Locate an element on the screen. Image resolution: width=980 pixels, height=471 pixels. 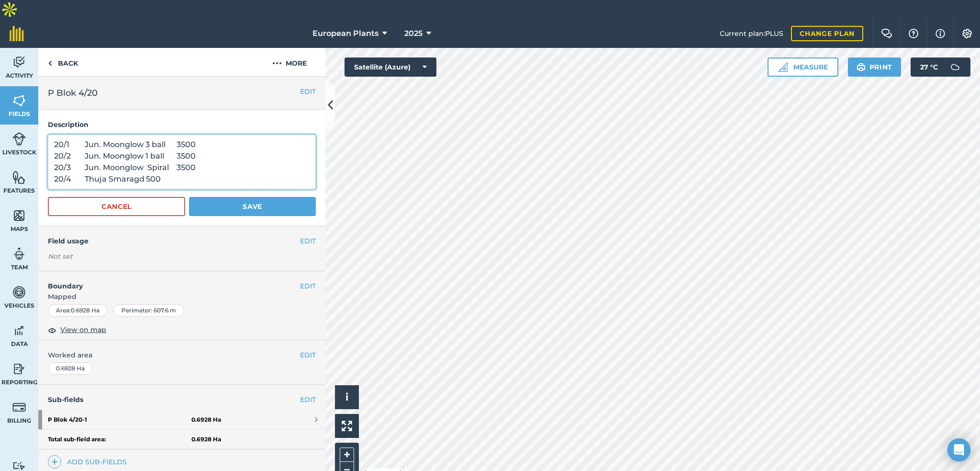
button: View on map is located at coordinates (77, 330).